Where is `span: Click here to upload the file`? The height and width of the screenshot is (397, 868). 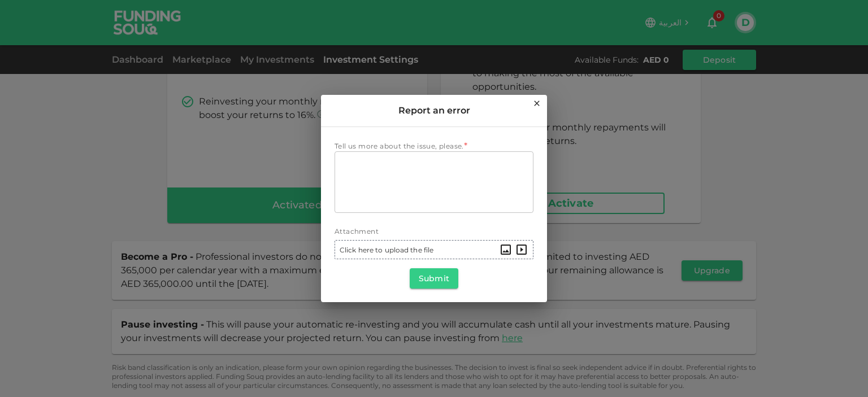
span: Click here to upload the file is located at coordinates (386, 250).